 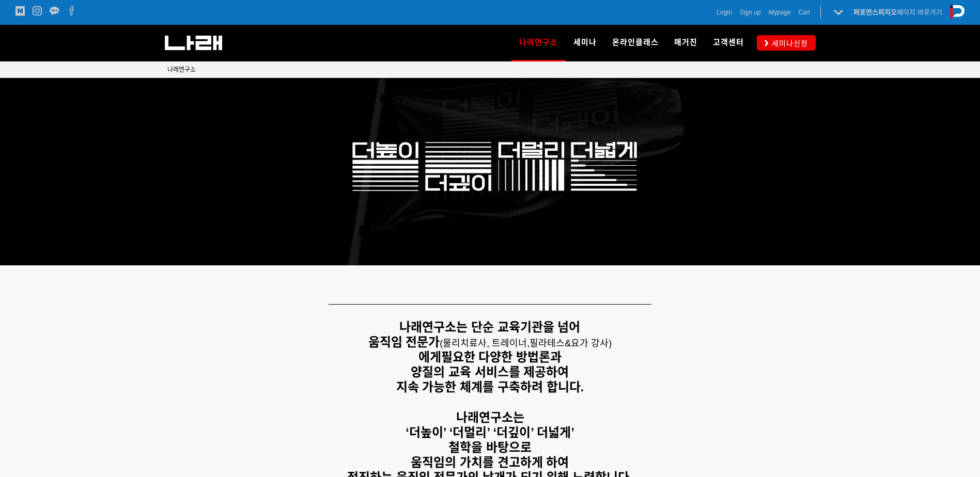 What do you see at coordinates (635, 42) in the screenshot?
I see `span: 온라인클래스` at bounding box center [635, 42].